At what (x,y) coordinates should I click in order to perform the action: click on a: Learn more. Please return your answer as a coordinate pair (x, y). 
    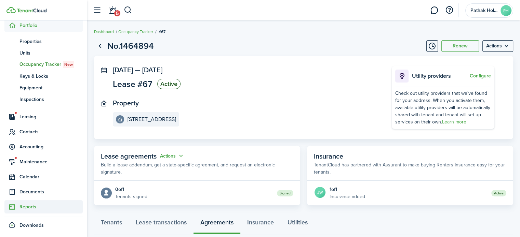
    Looking at the image, I should click on (454, 122).